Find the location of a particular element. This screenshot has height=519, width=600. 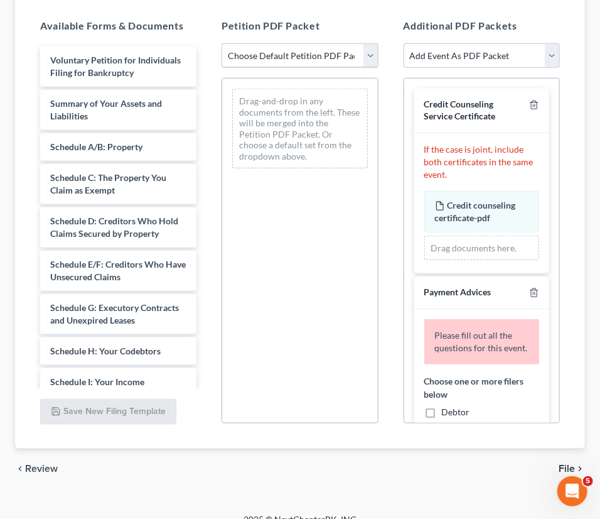

span: Schedule C: The Property You Claim as Exempt is located at coordinates (108, 183).